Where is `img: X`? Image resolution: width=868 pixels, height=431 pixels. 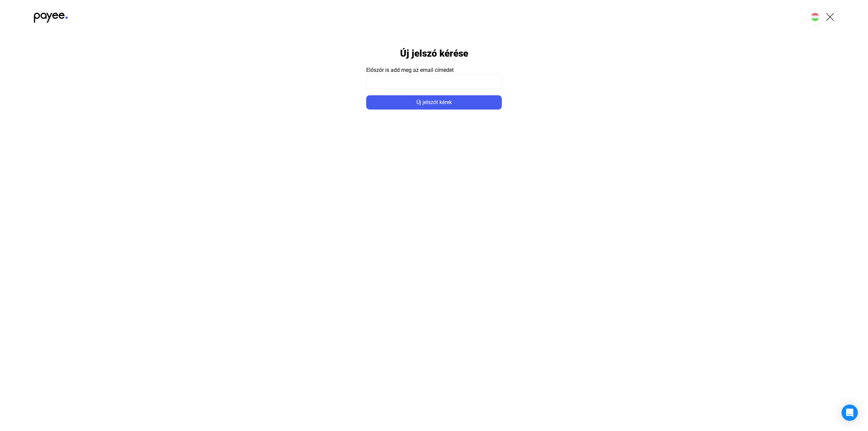 img: X is located at coordinates (830, 17).